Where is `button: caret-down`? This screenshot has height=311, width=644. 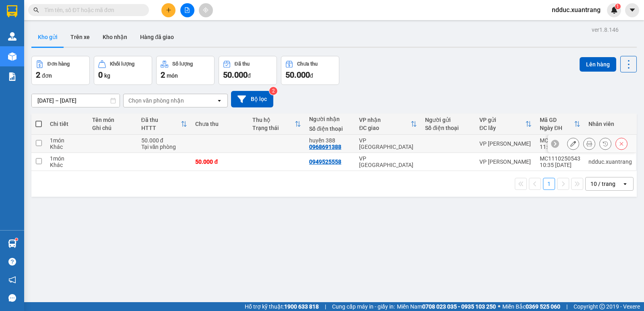 button: caret-down is located at coordinates (632, 10).